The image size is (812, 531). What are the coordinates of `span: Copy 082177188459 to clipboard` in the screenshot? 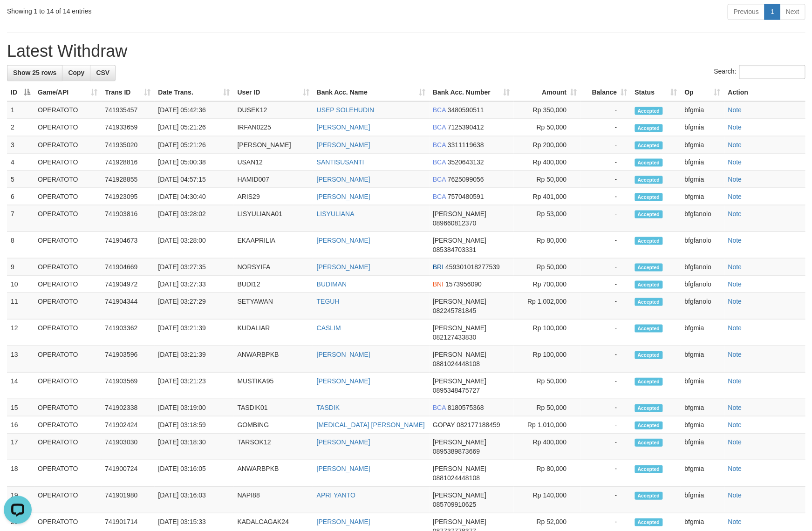 It's located at (478, 424).